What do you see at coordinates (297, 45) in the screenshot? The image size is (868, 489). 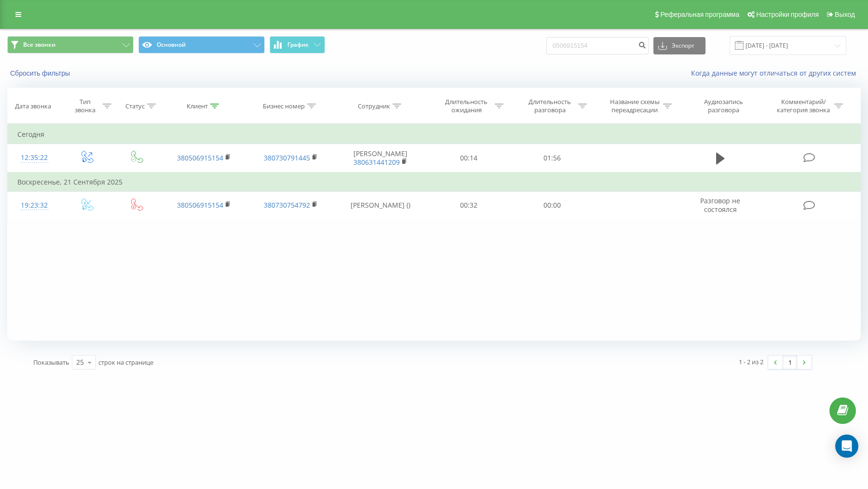 I see `button: График` at bounding box center [297, 45].